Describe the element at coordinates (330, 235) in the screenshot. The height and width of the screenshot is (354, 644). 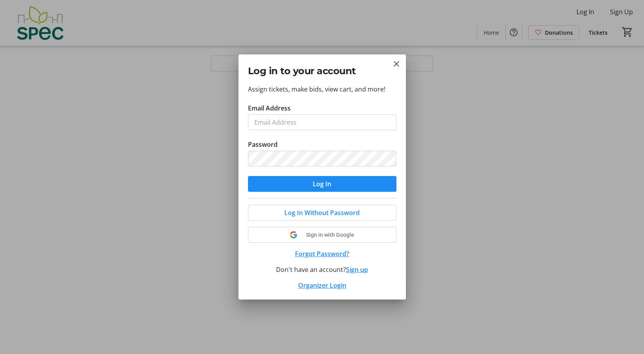
I see `span: Sign in with Google` at that location.